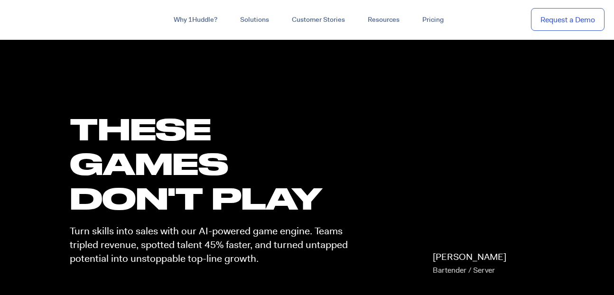 This screenshot has width=614, height=295. I want to click on span: Bartender / Server, so click(464, 270).